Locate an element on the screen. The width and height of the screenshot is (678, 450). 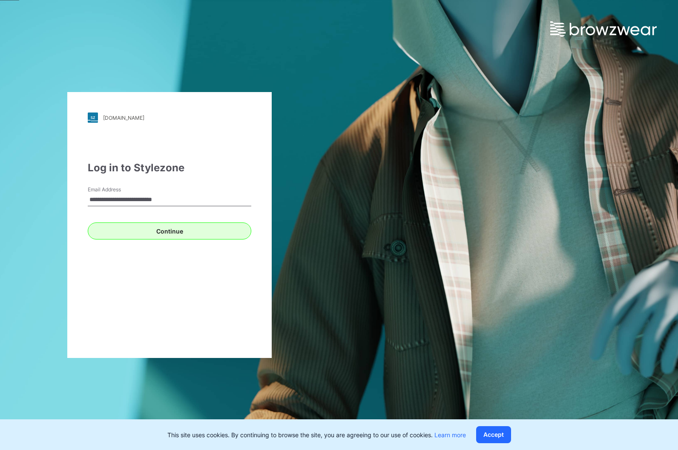
label: Email Address is located at coordinates (118, 190).